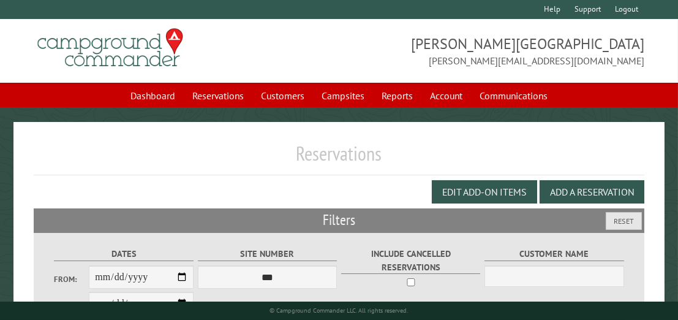 The image size is (678, 320). I want to click on a: Campsites, so click(343, 96).